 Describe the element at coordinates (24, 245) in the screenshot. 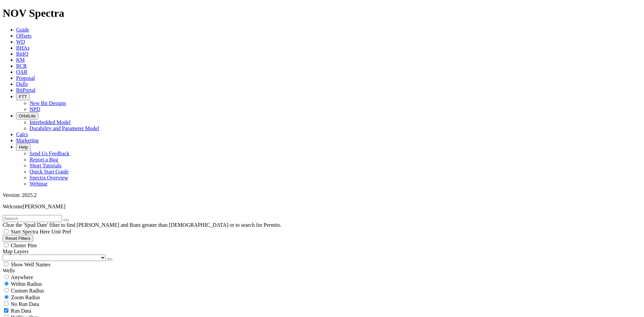

I see `span: Cluster Pins` at that location.